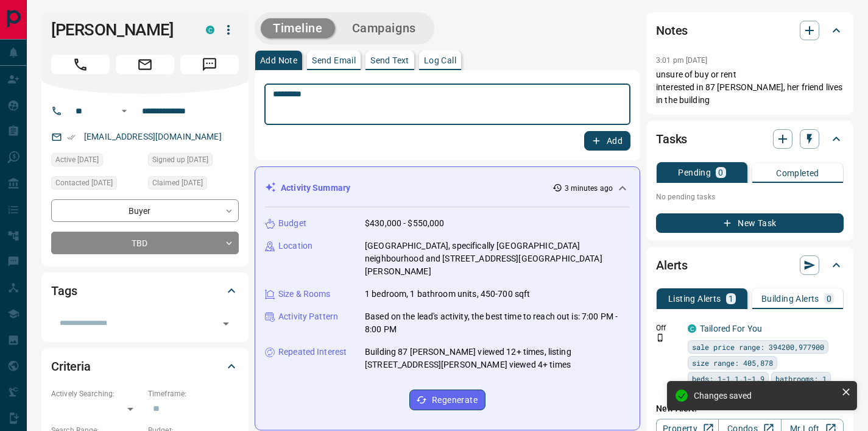 The image size is (868, 431). What do you see at coordinates (758, 346) in the screenshot?
I see `span: sale price range: 394200,977900` at bounding box center [758, 346].